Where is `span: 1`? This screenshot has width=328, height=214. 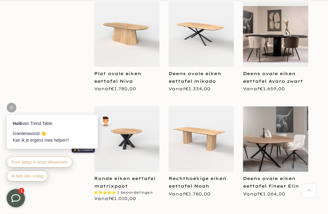
span: 1 is located at coordinates (21, 8).